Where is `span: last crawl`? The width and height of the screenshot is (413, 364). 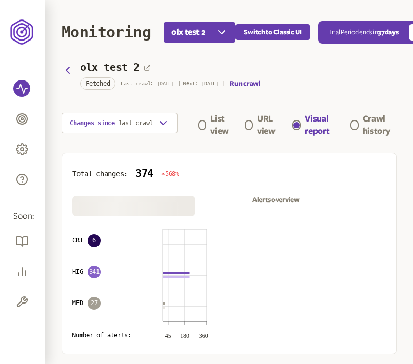
span: last crawl is located at coordinates (136, 123).